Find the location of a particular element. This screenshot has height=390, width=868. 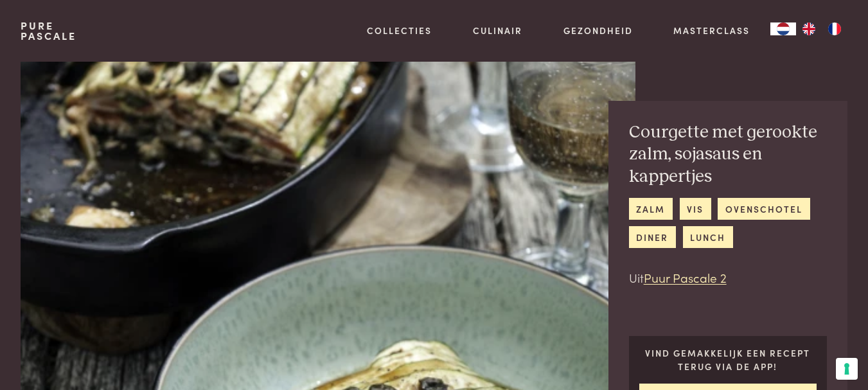

ul: Language list is located at coordinates (822, 29).